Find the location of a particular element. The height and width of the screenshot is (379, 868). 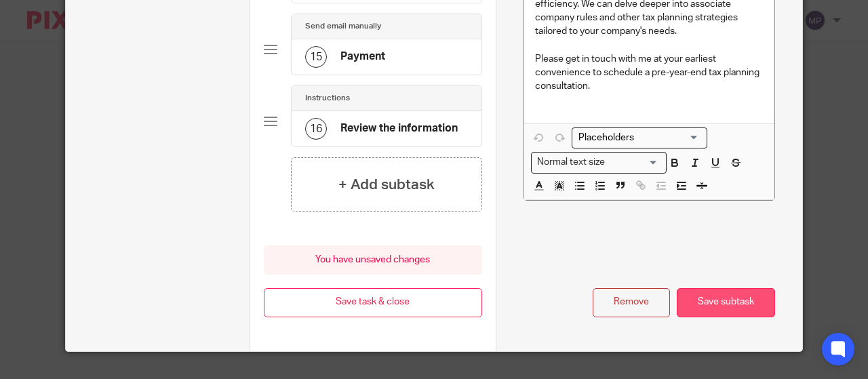

div: You have unsaved changes is located at coordinates (373, 260).